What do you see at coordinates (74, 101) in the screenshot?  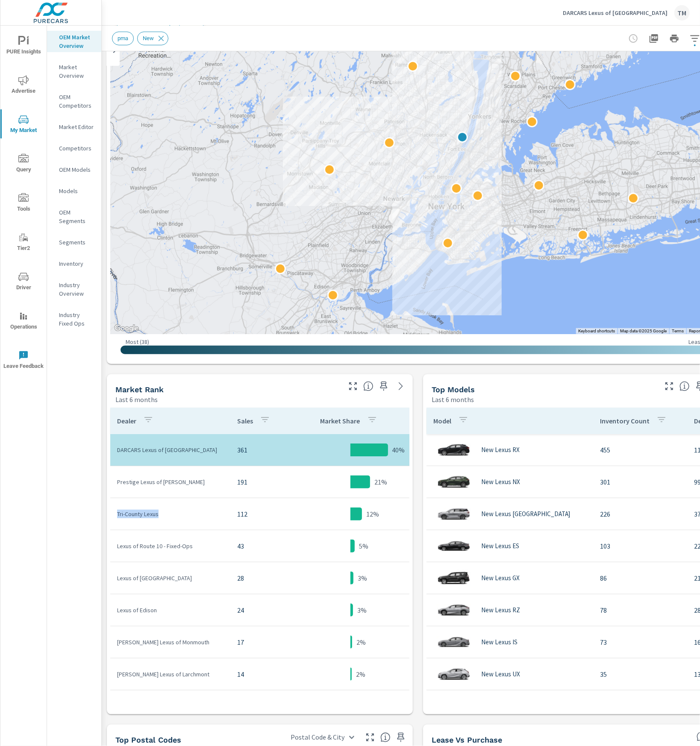 I see `div: OEM Competitors` at bounding box center [74, 101].